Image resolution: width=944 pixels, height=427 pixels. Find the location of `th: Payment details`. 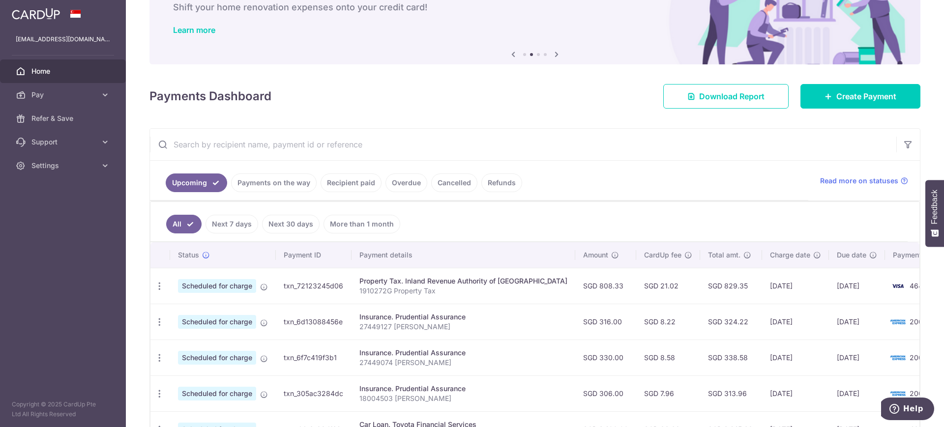

th: Payment details is located at coordinates (463, 255).